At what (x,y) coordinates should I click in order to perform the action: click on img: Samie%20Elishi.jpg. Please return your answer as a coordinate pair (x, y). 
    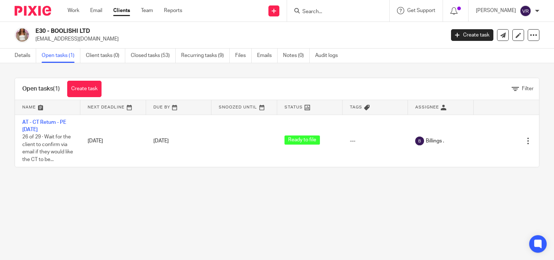
    Looking at the image, I should click on (22, 35).